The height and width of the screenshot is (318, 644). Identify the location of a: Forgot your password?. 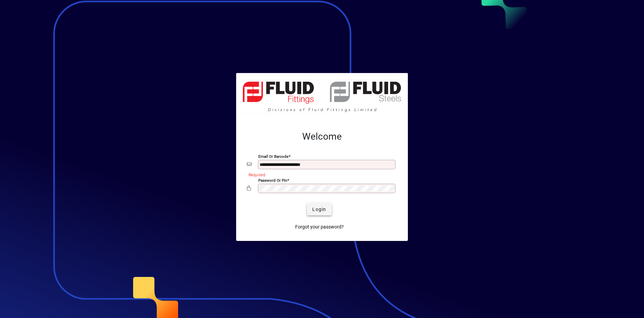
(320, 226).